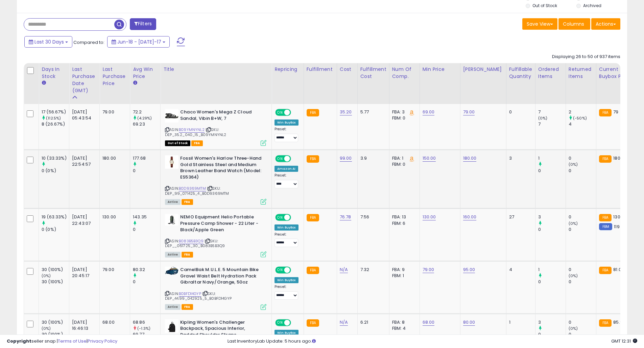 The width and height of the screenshot is (644, 348). Describe the element at coordinates (519, 217) in the screenshot. I see `div: 27` at that location.